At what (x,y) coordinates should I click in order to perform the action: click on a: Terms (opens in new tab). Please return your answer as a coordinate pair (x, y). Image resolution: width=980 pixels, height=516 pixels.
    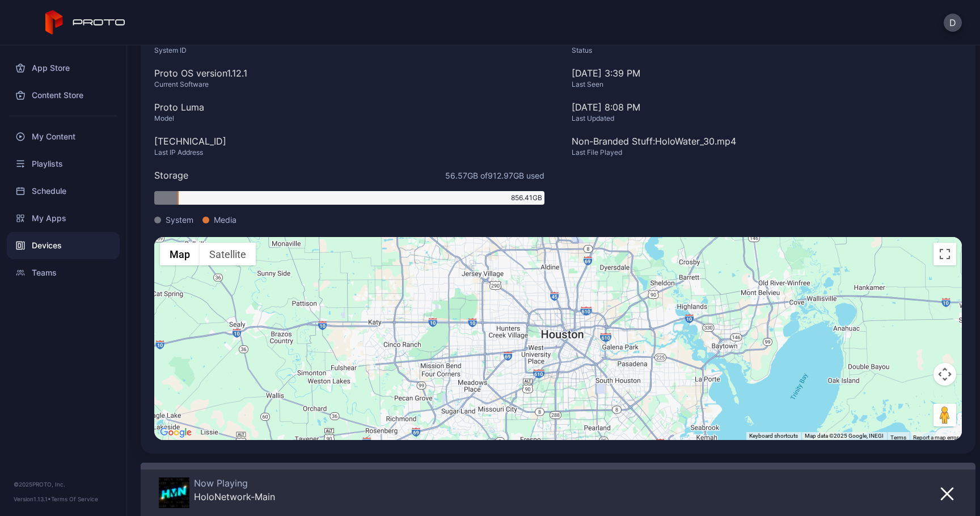
    Looking at the image, I should click on (899, 437).